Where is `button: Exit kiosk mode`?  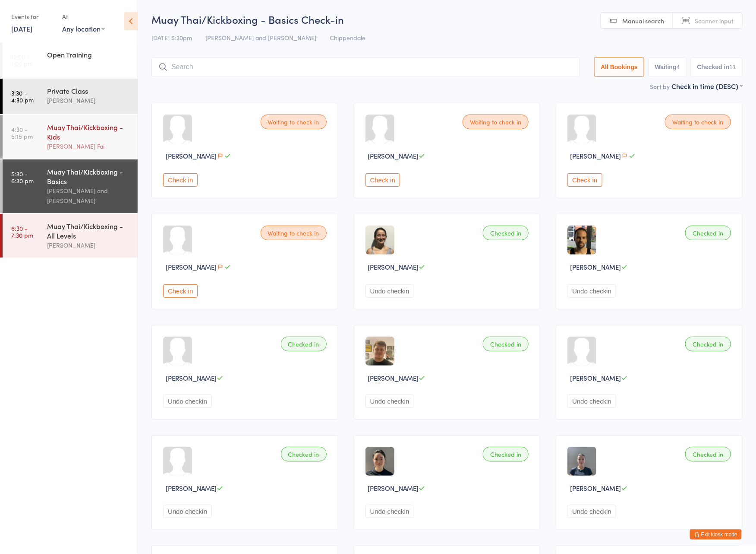 button: Exit kiosk mode is located at coordinates (716, 535).